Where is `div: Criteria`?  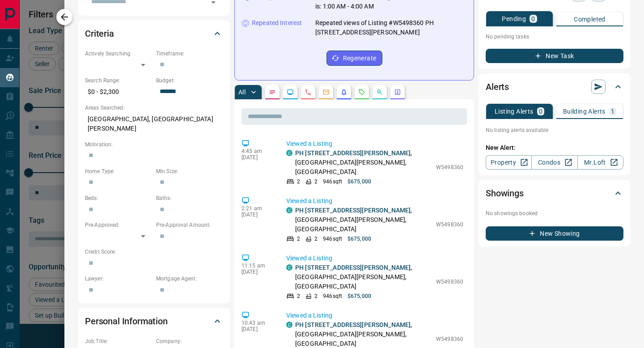
div: Criteria is located at coordinates (154, 33).